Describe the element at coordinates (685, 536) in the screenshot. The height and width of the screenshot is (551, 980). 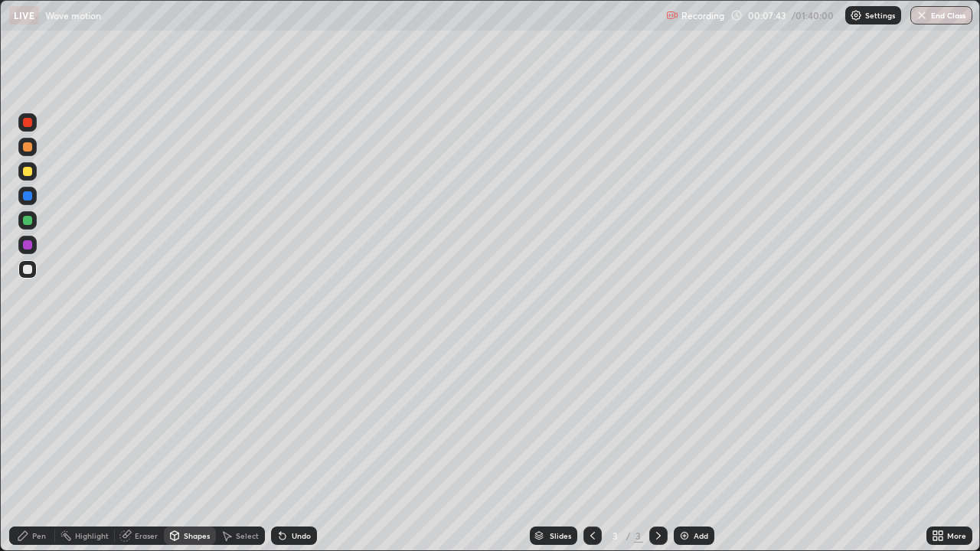
I see `img: add-slide-button` at that location.